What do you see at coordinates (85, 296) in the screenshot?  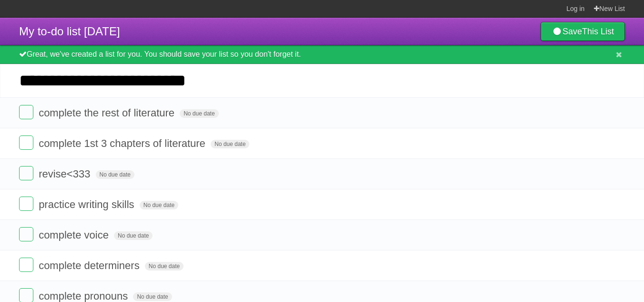 I see `span: complete pronouns` at bounding box center [85, 296].